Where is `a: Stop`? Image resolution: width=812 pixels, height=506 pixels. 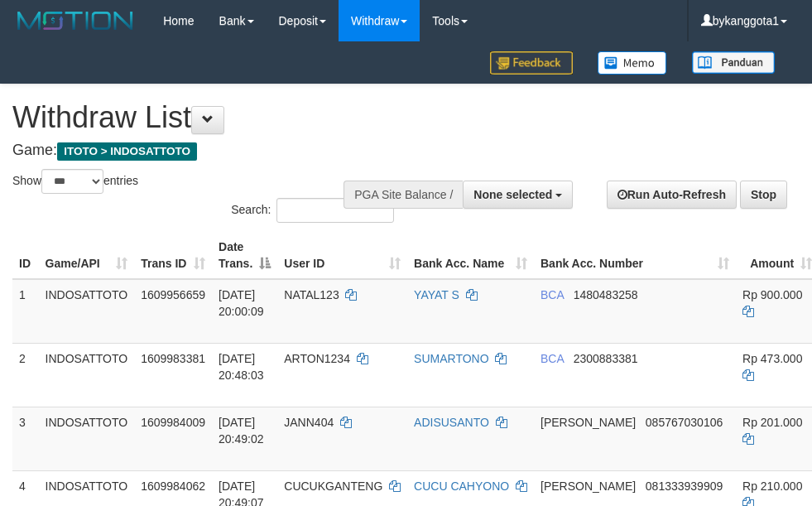 a: Stop is located at coordinates (763, 195).